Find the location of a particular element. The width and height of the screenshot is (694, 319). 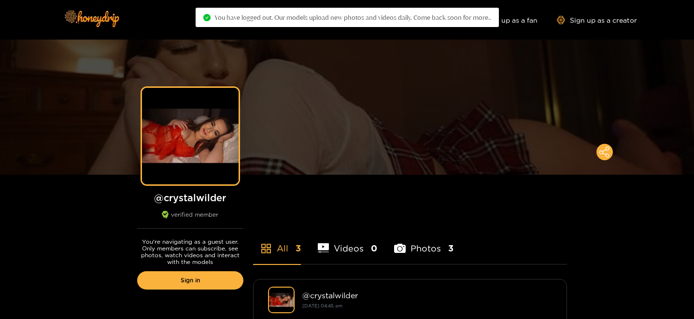

li: All is located at coordinates (277, 242).